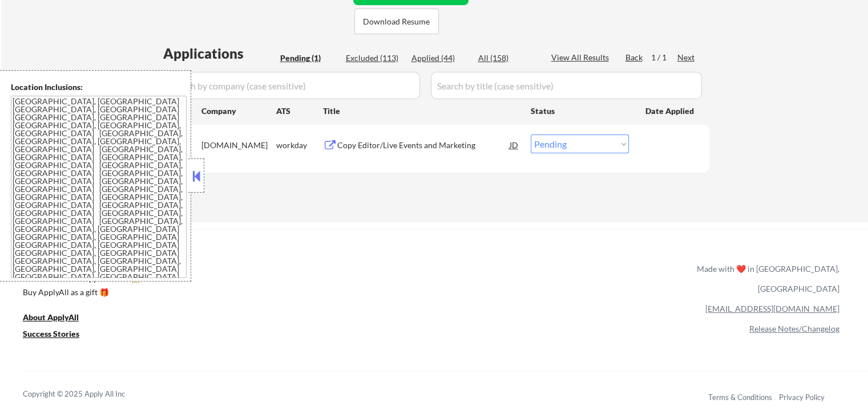  What do you see at coordinates (740, 397) in the screenshot?
I see `a: Terms & Conditions` at bounding box center [740, 397].